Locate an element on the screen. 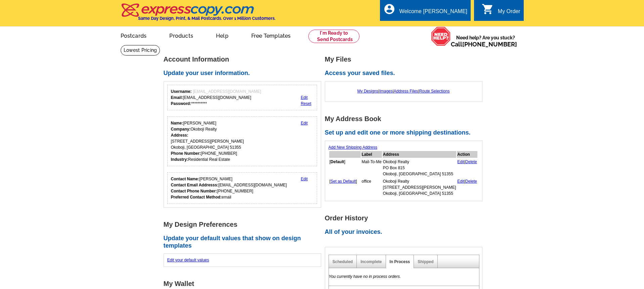  div: Your personal details. is located at coordinates (242, 141).